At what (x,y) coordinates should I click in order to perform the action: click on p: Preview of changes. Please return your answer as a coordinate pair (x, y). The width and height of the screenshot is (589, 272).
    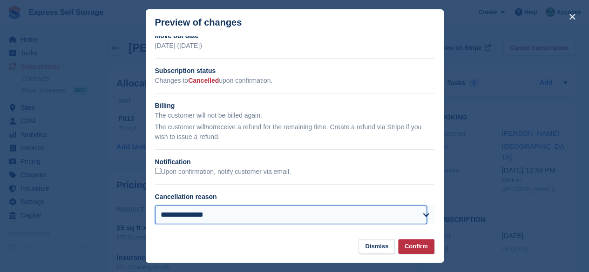
    Looking at the image, I should click on (198, 22).